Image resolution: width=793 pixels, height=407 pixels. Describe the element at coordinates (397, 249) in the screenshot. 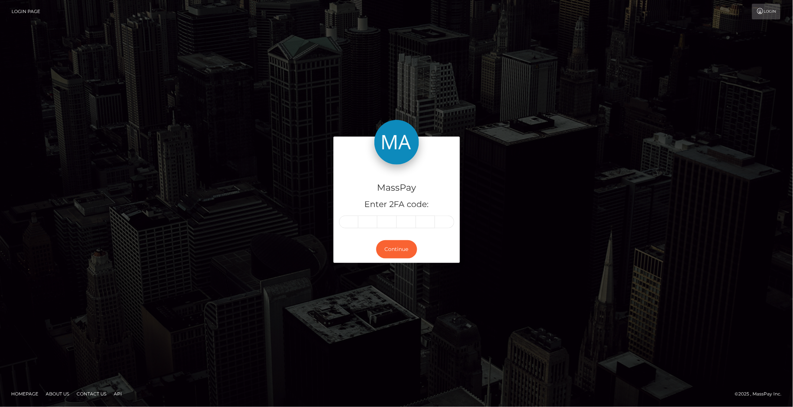

I see `button: Continue` at that location.